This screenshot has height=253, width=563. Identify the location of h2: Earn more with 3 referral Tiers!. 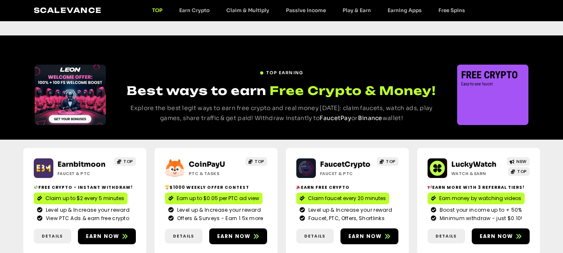
(479, 187).